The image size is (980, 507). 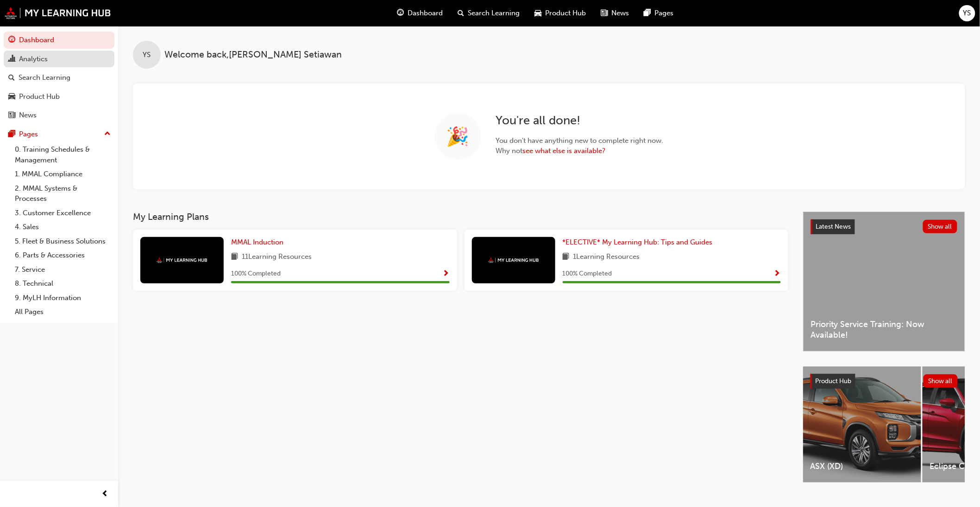 What do you see at coordinates (664, 13) in the screenshot?
I see `span: Pages` at bounding box center [664, 13].